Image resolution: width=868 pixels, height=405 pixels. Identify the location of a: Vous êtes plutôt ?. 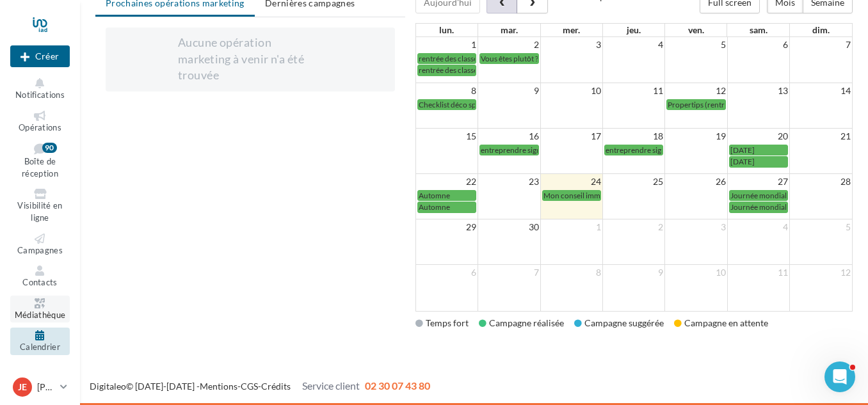
(509, 58).